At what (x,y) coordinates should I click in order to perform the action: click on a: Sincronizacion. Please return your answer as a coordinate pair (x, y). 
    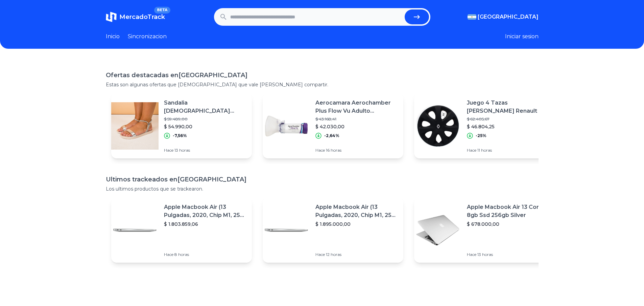
    Looking at the image, I should click on (147, 37).